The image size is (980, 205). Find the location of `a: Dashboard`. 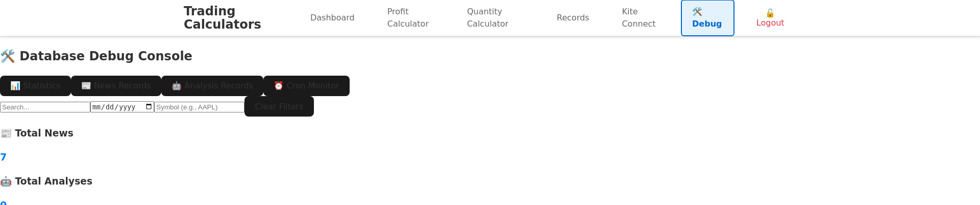

a: Dashboard is located at coordinates (332, 18).